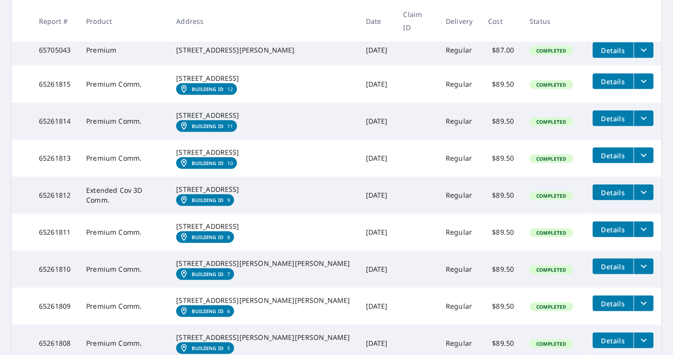 This screenshot has height=355, width=673. Describe the element at coordinates (613, 229) in the screenshot. I see `button: detailsBtn-65261811` at that location.